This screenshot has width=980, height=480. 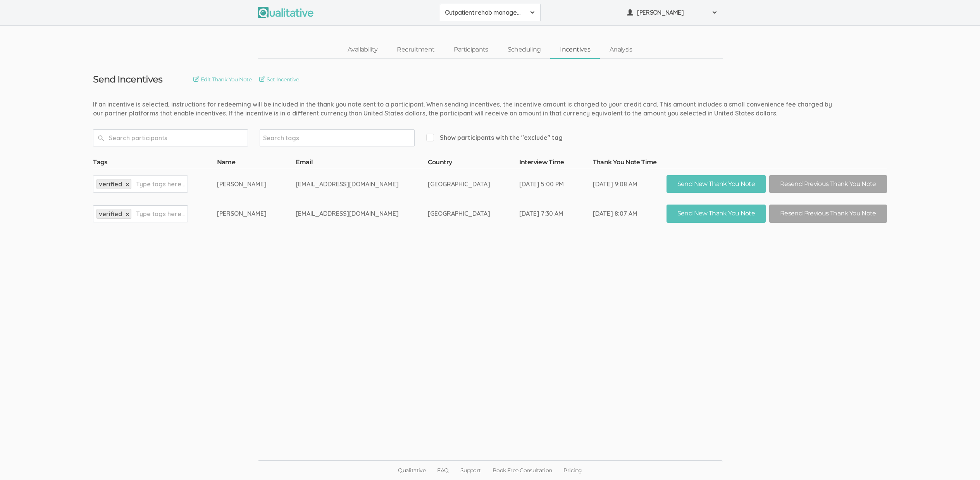 I want to click on a: Edit Thank You Note, so click(x=222, y=79).